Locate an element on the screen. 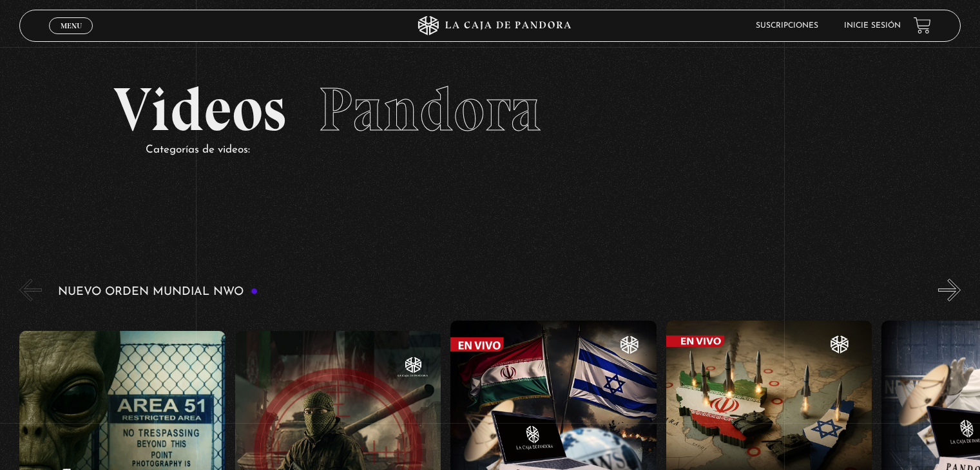  span: Menu is located at coordinates (71, 26).